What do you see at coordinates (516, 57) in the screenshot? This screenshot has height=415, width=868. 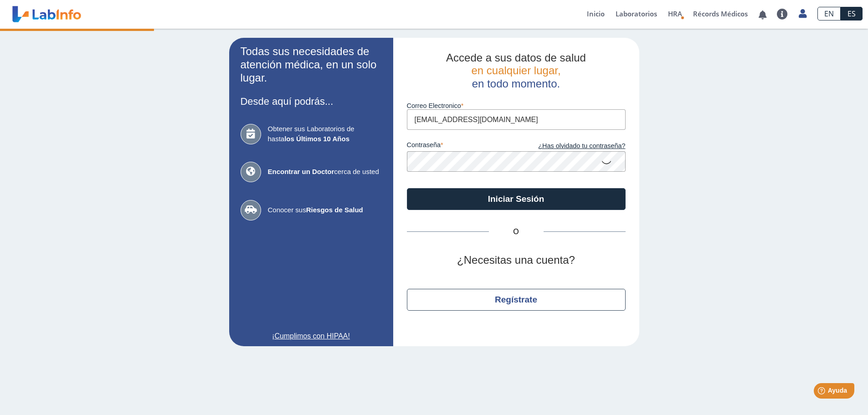 I see `span: Accede a sus datos de salud` at bounding box center [516, 57].